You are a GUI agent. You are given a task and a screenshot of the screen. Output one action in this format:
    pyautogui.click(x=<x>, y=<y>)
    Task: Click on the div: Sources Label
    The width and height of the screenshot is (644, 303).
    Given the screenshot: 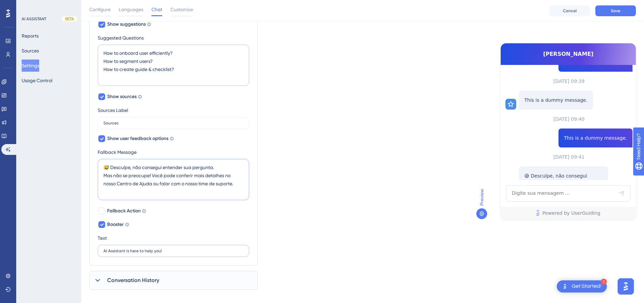 What is the action you would take?
    pyautogui.click(x=113, y=110)
    